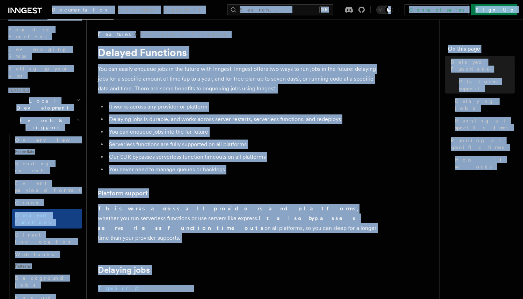 Image resolution: width=523 pixels, height=299 pixels. I want to click on a: Sign Up, so click(494, 10).